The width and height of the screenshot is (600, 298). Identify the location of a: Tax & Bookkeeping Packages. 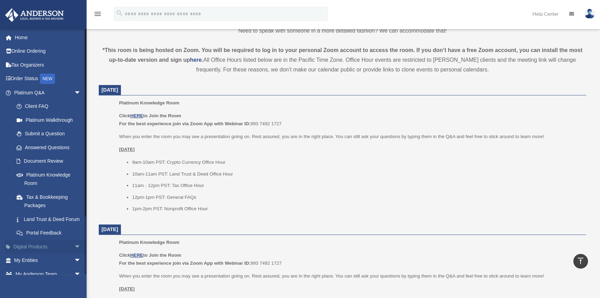
(51, 201).